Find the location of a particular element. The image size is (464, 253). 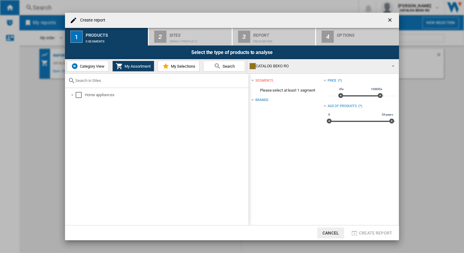

button: 4 Options is located at coordinates (357, 37).